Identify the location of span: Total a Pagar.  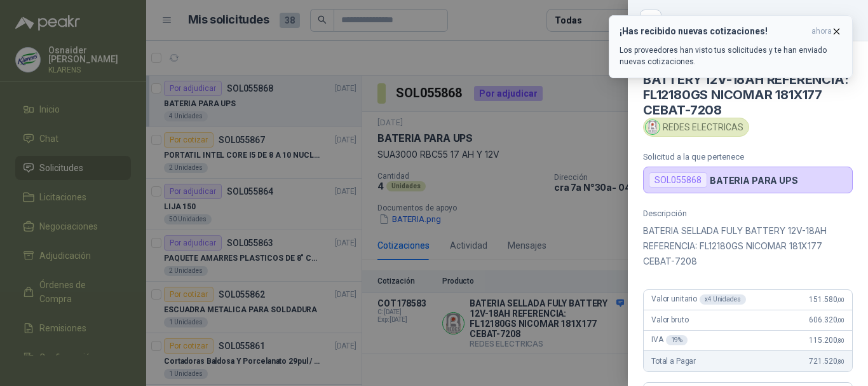
(674, 361).